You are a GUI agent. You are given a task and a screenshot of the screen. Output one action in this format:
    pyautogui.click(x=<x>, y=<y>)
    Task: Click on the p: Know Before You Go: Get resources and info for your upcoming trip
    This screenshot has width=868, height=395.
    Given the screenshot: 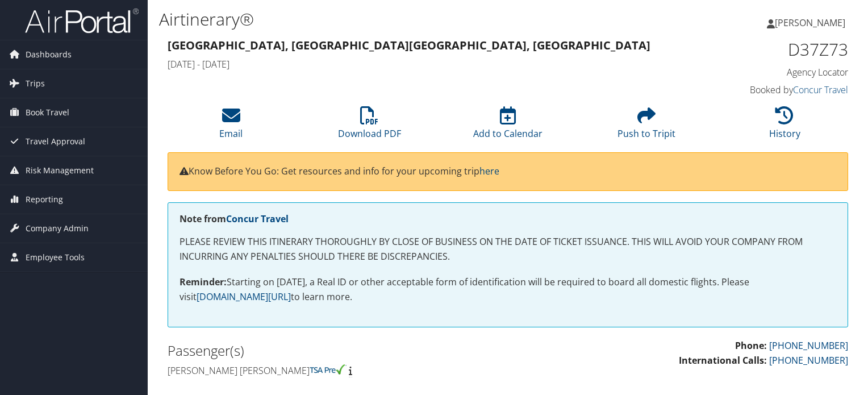 What is the action you would take?
    pyautogui.click(x=508, y=172)
    